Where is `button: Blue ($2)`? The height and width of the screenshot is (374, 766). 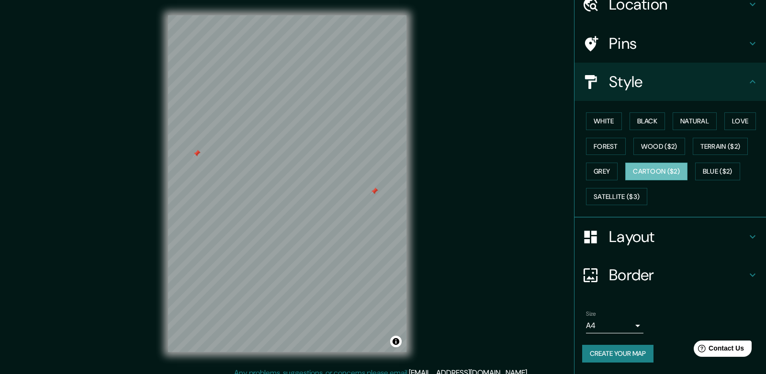
button: Blue ($2) is located at coordinates (718, 171).